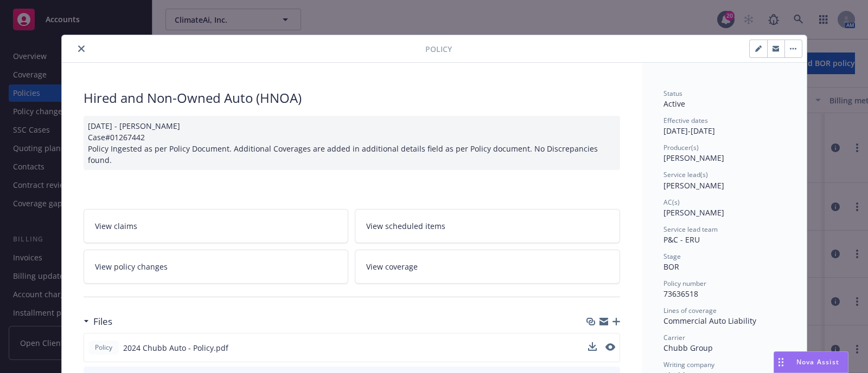  Describe the element at coordinates (817, 362) in the screenshot. I see `span: Nova Assist` at that location.